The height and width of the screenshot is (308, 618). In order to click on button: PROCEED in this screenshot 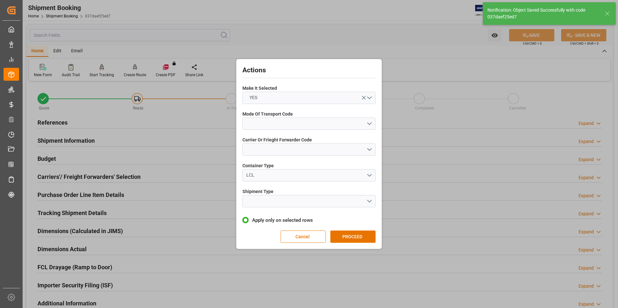, I will do `click(353, 237)`.